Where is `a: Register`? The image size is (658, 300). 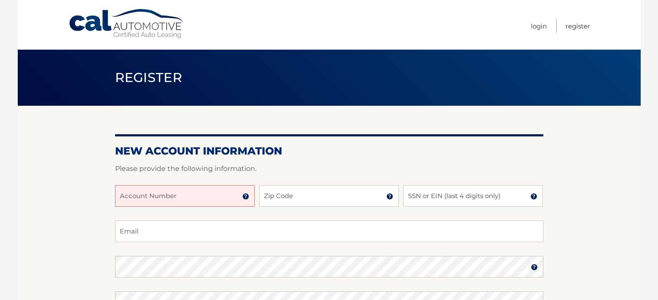 a: Register is located at coordinates (577, 26).